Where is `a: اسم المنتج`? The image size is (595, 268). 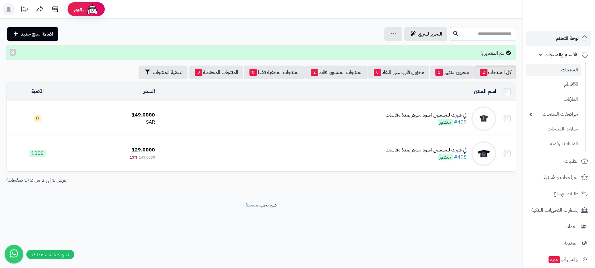 a: اسم المنتج is located at coordinates (485, 92).